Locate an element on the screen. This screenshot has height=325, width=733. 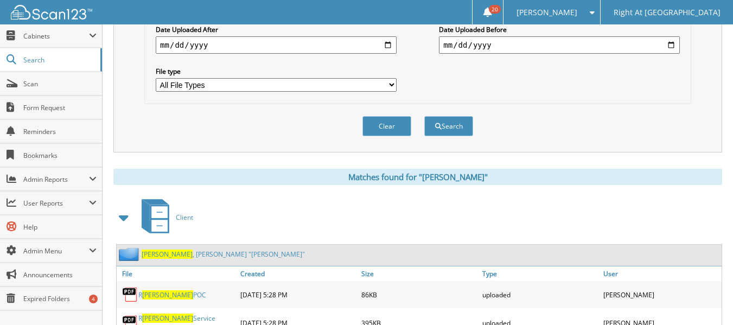
span: Help is located at coordinates (60, 227).